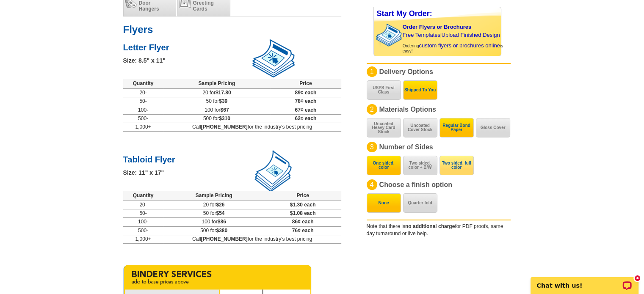  I want to click on span: Number of Sides, so click(406, 147).